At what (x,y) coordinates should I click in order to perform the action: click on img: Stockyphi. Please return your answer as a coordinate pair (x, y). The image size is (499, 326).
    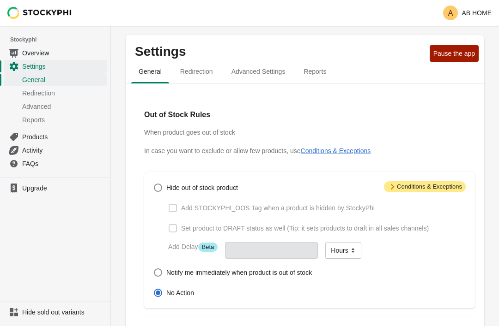
    Looking at the image, I should click on (40, 13).